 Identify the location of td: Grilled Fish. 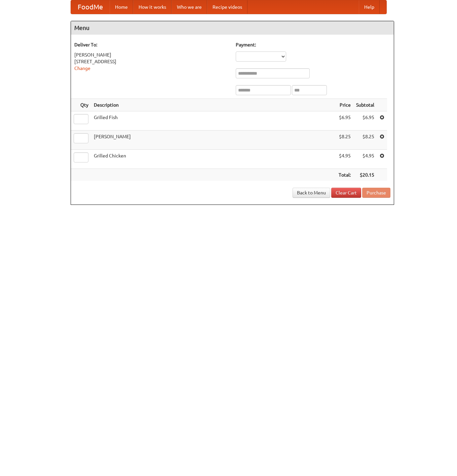
(214, 121).